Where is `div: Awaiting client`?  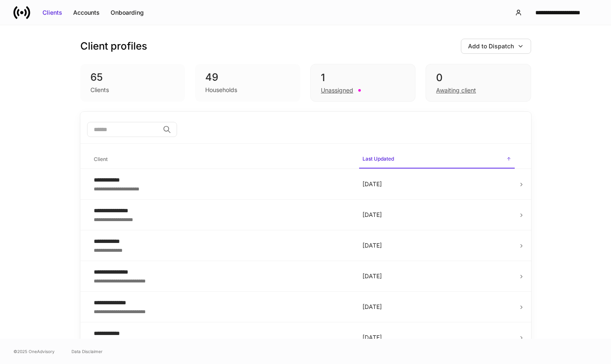 div: Awaiting client is located at coordinates (456, 90).